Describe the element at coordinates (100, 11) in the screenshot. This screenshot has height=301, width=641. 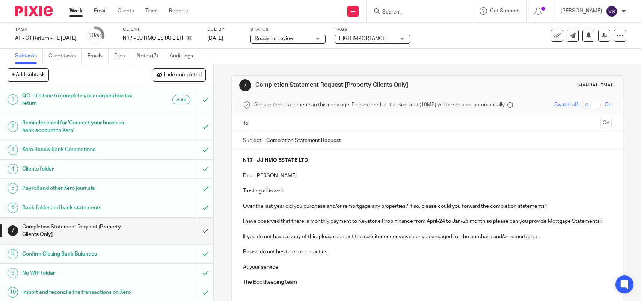
I see `a: Email` at that location.